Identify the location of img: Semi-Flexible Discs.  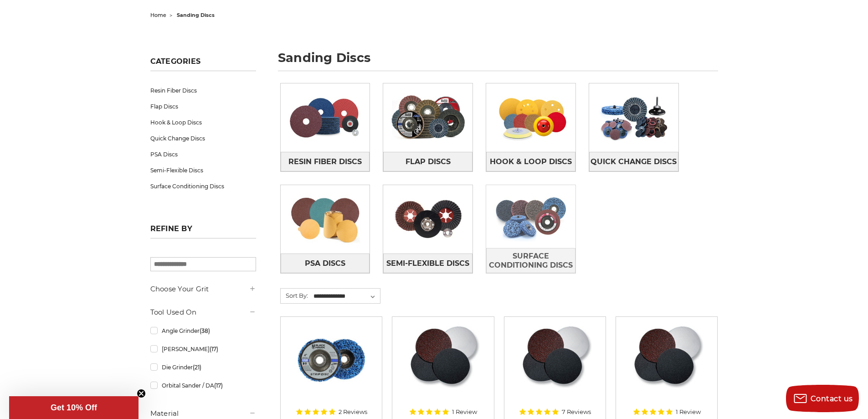
(428, 220).